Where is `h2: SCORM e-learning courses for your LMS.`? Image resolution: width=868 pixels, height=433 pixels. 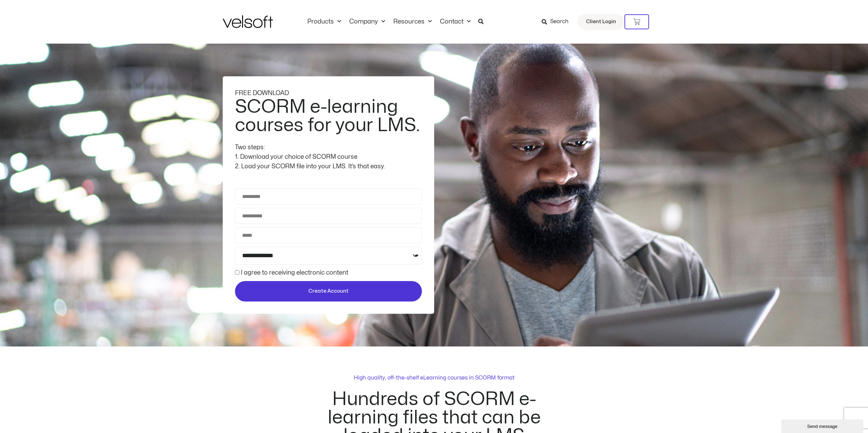
h2: SCORM e-learning courses for your LMS. is located at coordinates (328, 116).